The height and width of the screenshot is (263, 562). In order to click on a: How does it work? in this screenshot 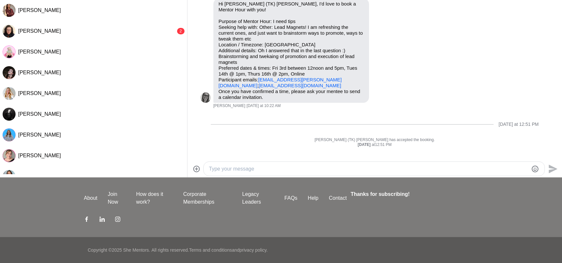, I will do `click(154, 198)`.